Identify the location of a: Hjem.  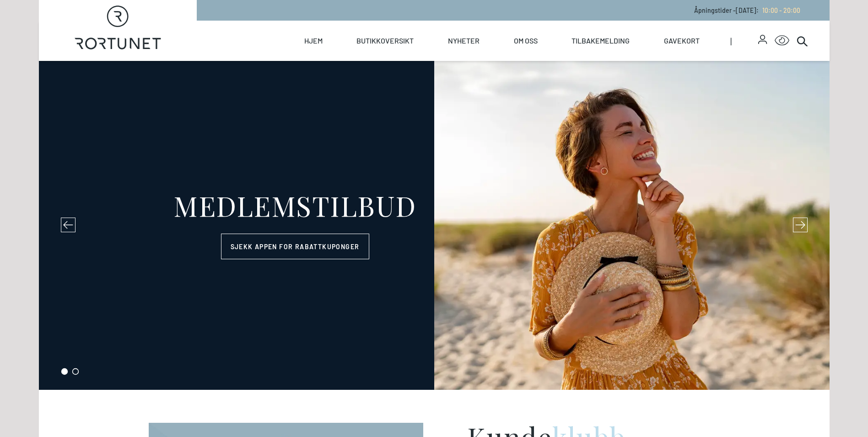
(313, 41).